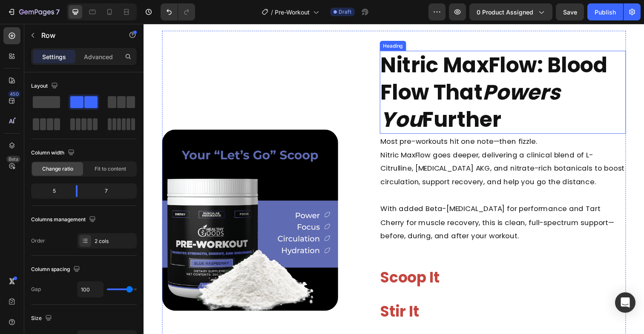  Describe the element at coordinates (54, 153) in the screenshot. I see `div: Column width` at that location.